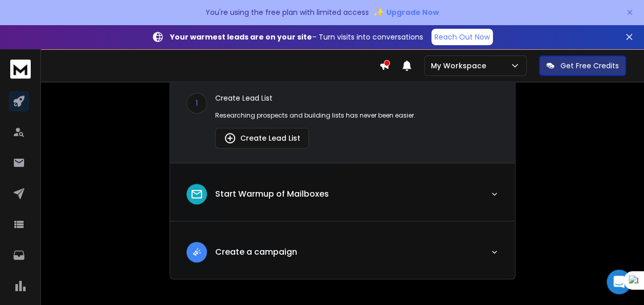 The height and width of the screenshot is (305, 644). What do you see at coordinates (21, 69) in the screenshot?
I see `img: logo` at bounding box center [21, 69].